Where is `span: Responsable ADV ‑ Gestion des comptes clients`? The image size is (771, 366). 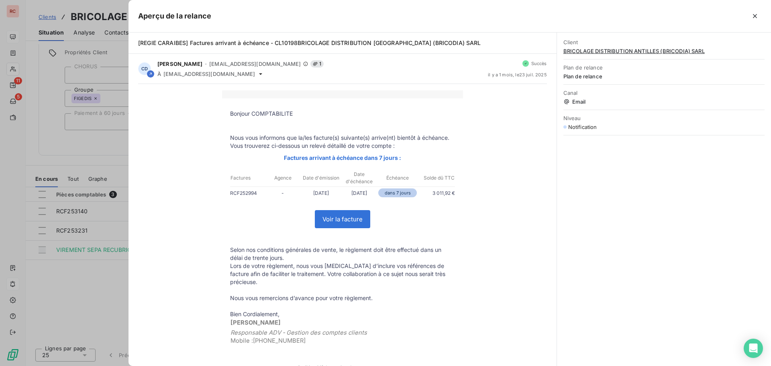
span: Responsable ADV ‑ Gestion des comptes clients is located at coordinates (299, 332).